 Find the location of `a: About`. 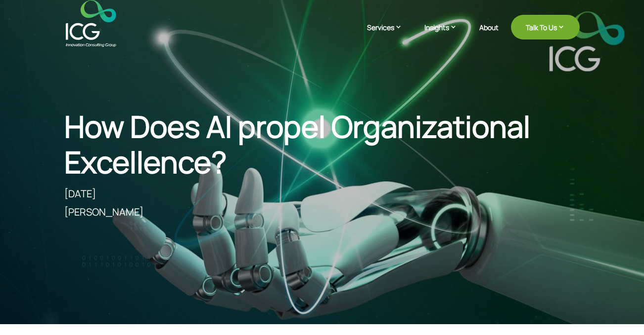

a: About is located at coordinates (489, 35).